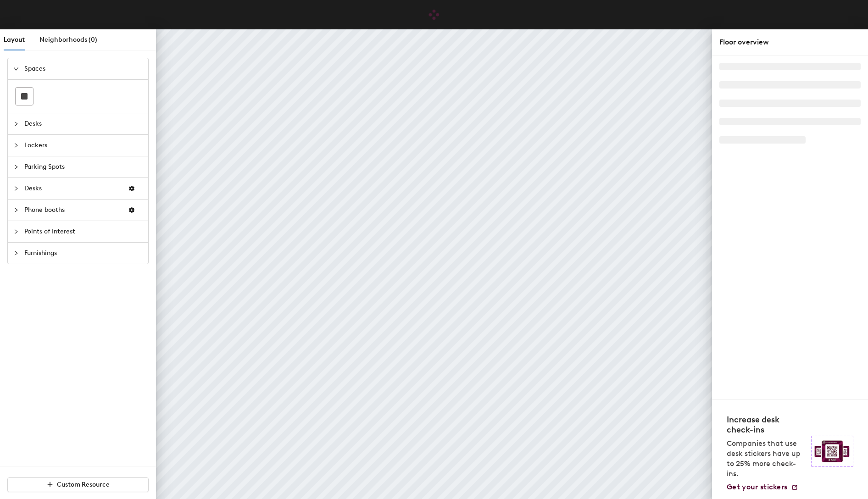 This screenshot has width=868, height=499. Describe the element at coordinates (84, 167) in the screenshot. I see `span: Parking Spots` at that location.